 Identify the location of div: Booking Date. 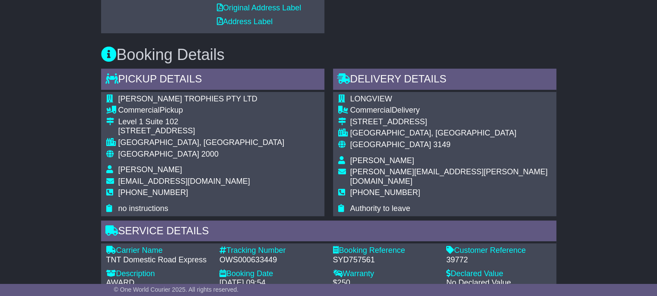
(272, 274).